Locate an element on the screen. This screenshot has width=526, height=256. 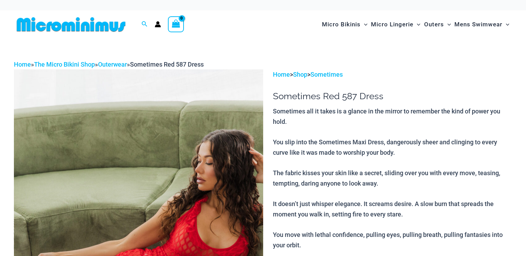
span: Mens Swimwear is located at coordinates (478, 24).